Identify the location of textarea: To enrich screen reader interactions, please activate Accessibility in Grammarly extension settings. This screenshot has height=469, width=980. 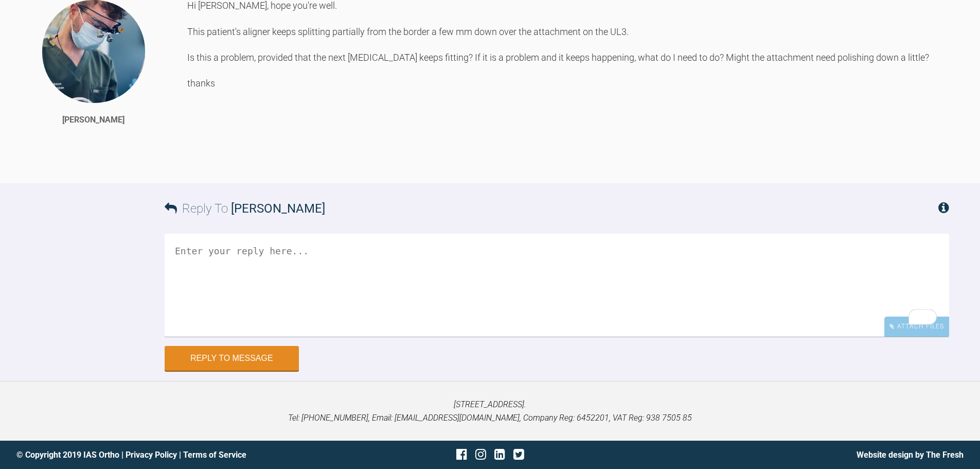
(556, 285).